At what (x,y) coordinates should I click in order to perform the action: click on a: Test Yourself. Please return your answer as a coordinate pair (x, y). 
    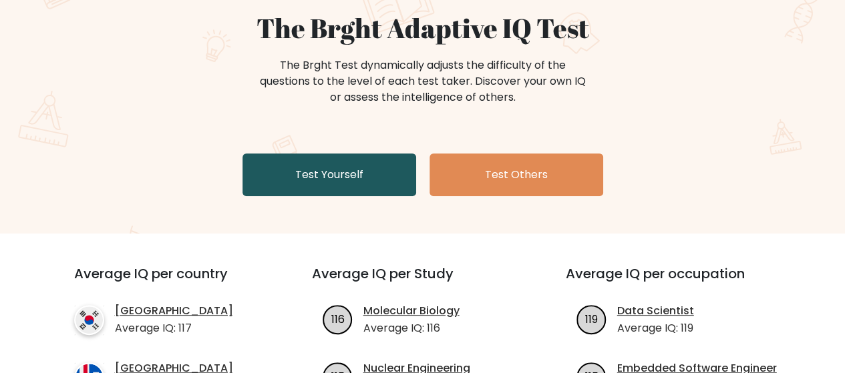
    Looking at the image, I should click on (329, 175).